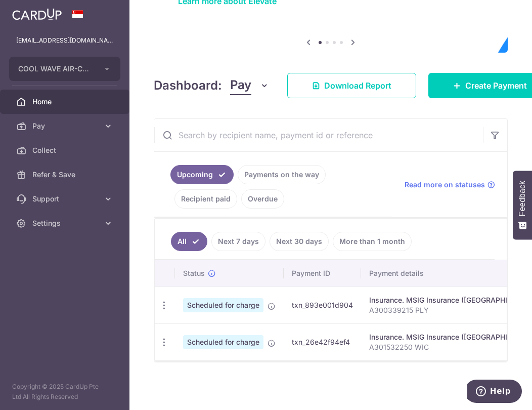 Image resolution: width=532 pixels, height=410 pixels. I want to click on button: COOL WAVE AIR-CONDITIONER AND ELECTRICAL TRADING, so click(65, 69).